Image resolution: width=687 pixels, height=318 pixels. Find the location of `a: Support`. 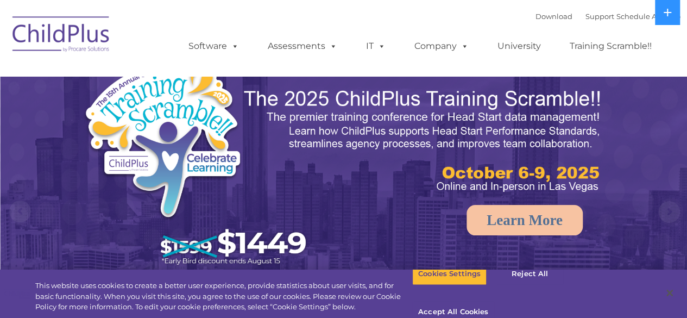

a: Support is located at coordinates (599, 16).